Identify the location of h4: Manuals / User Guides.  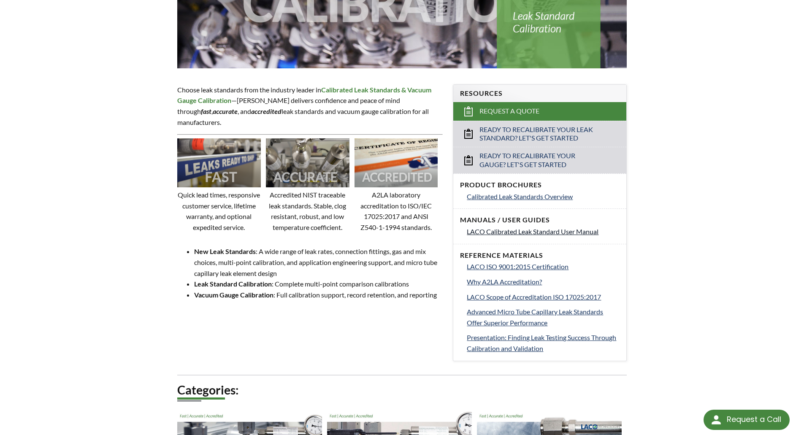
(539, 220).